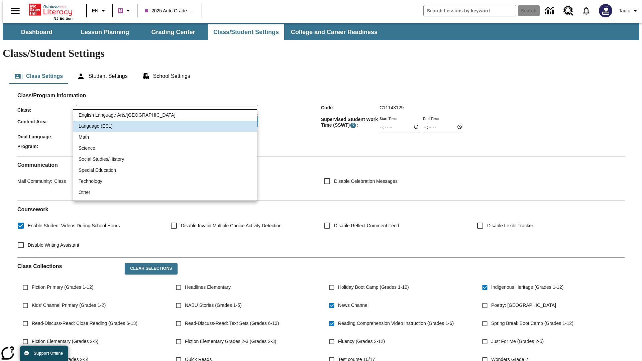  What do you see at coordinates (165, 126) in the screenshot?
I see `li: Language (ESL)` at bounding box center [165, 126].